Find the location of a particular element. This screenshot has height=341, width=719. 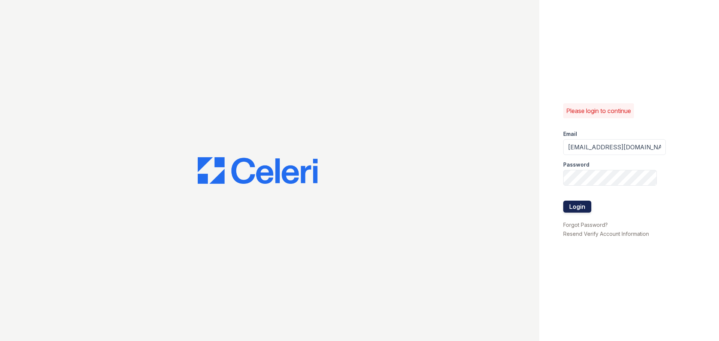

label: Password is located at coordinates (576, 165).